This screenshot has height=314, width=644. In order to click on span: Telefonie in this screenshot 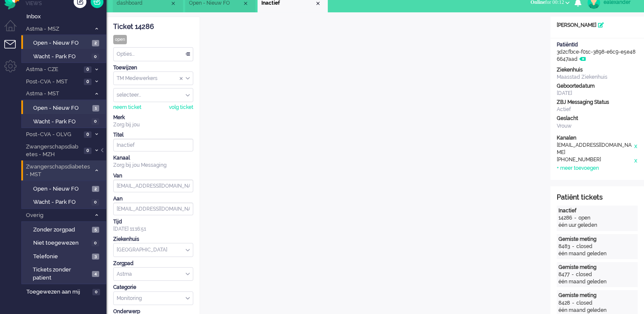, I will do `click(61, 257)`.